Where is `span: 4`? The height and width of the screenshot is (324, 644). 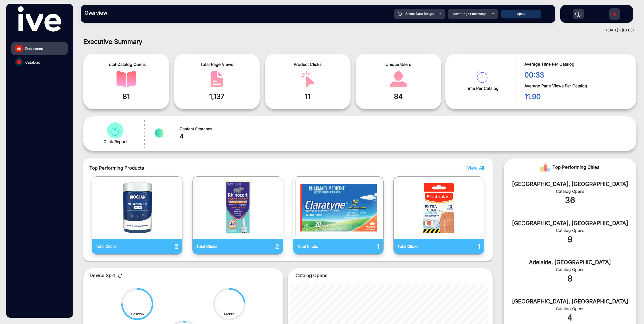 span: 4 is located at coordinates (214, 136).